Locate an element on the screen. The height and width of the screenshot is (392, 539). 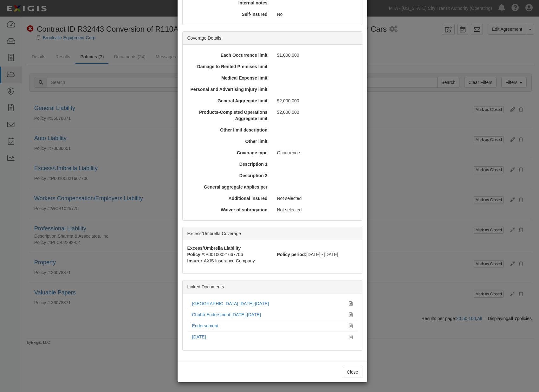
div: Occurrence is located at coordinates (316, 153).